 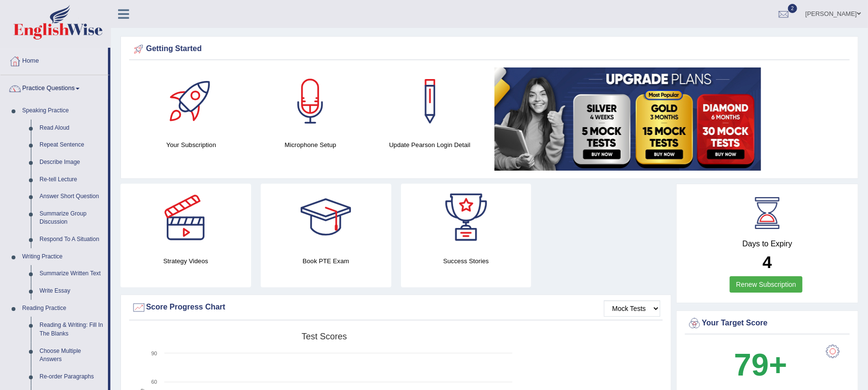 I want to click on a: Write Essay, so click(x=71, y=291).